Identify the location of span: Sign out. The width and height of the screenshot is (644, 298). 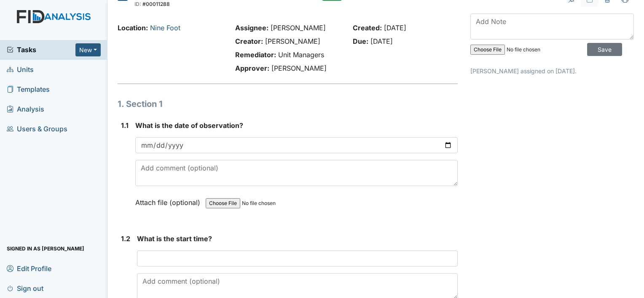
(25, 288).